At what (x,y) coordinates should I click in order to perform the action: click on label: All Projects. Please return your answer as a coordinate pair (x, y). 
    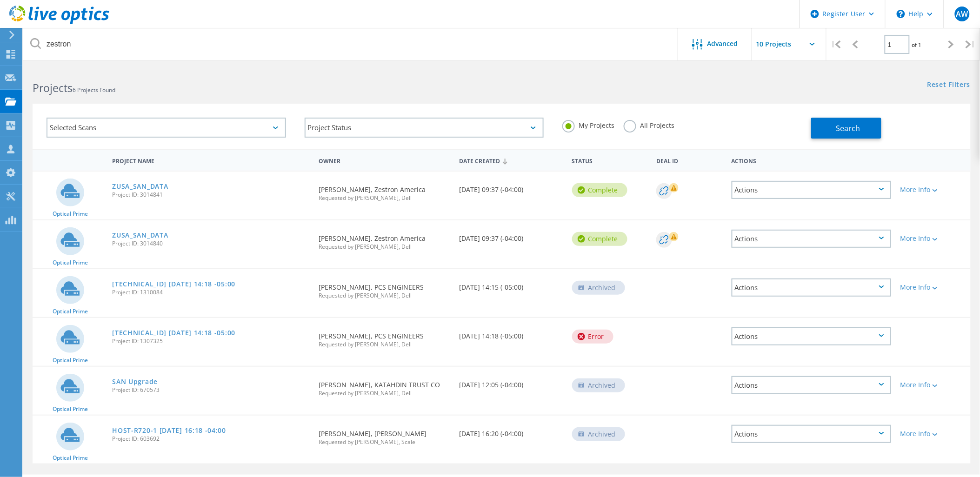
    Looking at the image, I should click on (649, 124).